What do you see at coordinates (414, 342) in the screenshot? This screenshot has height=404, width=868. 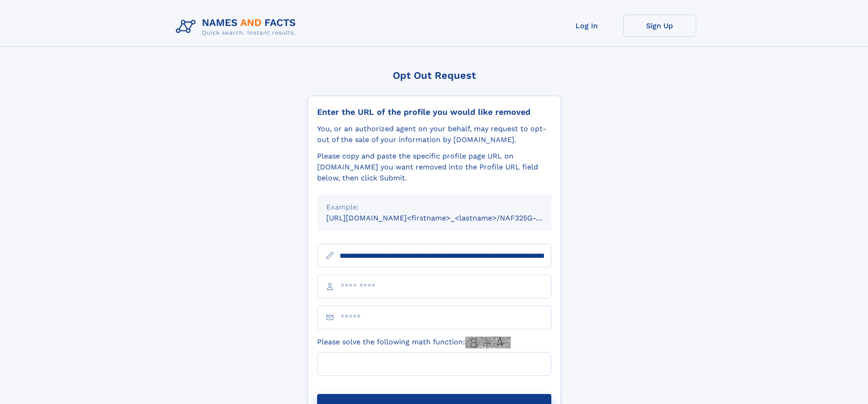 I see `label: Please solve the following math function:` at bounding box center [414, 342].